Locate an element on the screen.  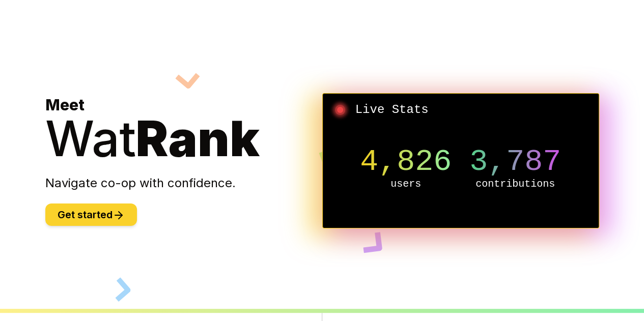
span: Wat is located at coordinates (91, 138).